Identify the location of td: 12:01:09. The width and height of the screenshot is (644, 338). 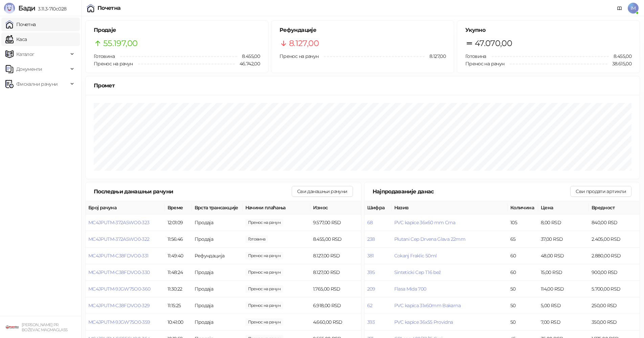
(178, 223).